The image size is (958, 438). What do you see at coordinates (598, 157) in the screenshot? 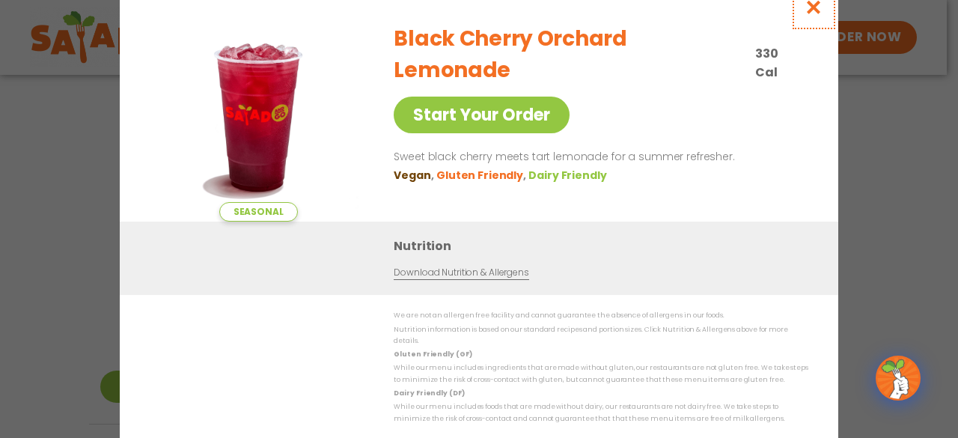
I see `p: Sweet black cherry meets tart lemonade for a summer refresher.` at bounding box center [598, 157].